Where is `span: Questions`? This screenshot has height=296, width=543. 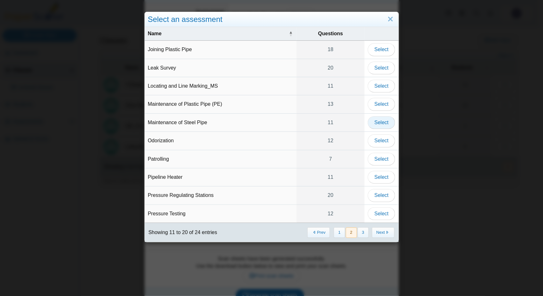 span: Questions is located at coordinates (330, 33).